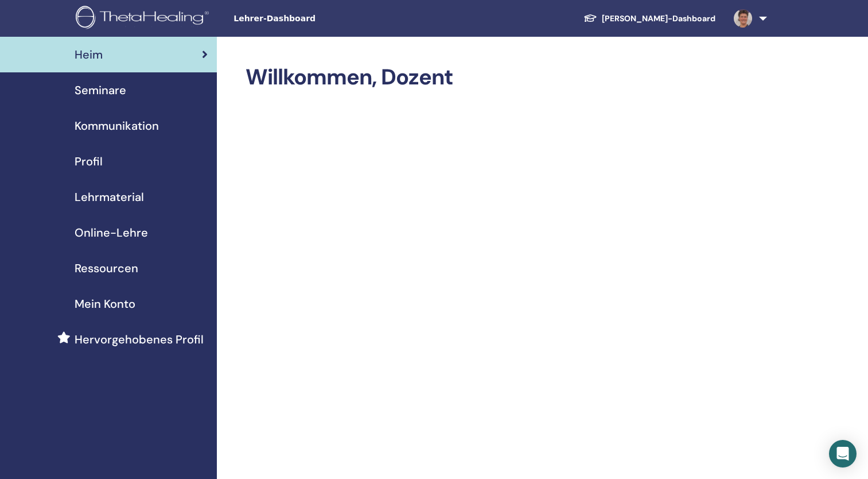  What do you see at coordinates (106, 268) in the screenshot?
I see `span: Ressourcen` at bounding box center [106, 268].